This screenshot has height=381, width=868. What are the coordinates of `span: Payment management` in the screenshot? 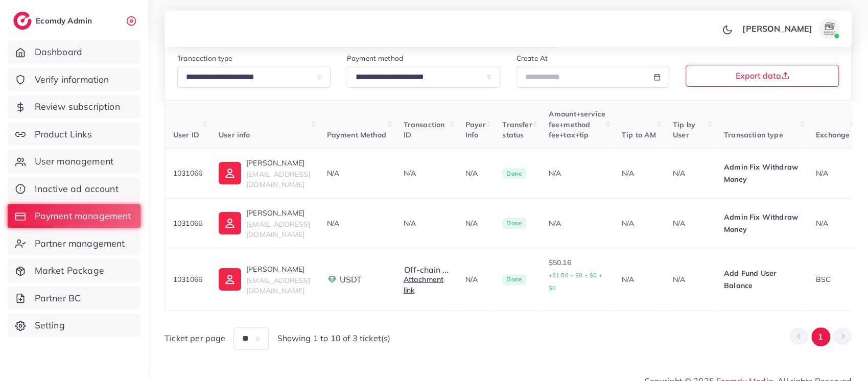 It's located at (83, 216).